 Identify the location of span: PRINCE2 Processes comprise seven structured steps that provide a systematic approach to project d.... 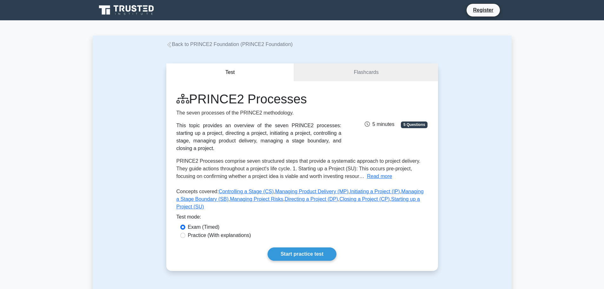
(298, 169).